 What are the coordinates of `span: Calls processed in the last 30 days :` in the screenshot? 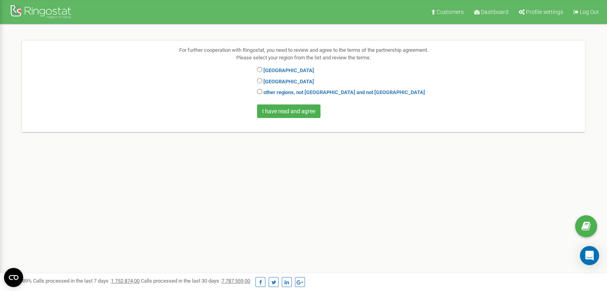 It's located at (196, 281).